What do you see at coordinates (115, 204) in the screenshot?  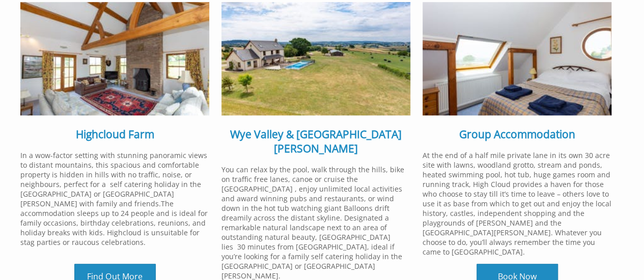 I see `p: In a wow-factor setting with stunning panoramic views to distant mountains, this spacious and com...` at bounding box center [115, 204].